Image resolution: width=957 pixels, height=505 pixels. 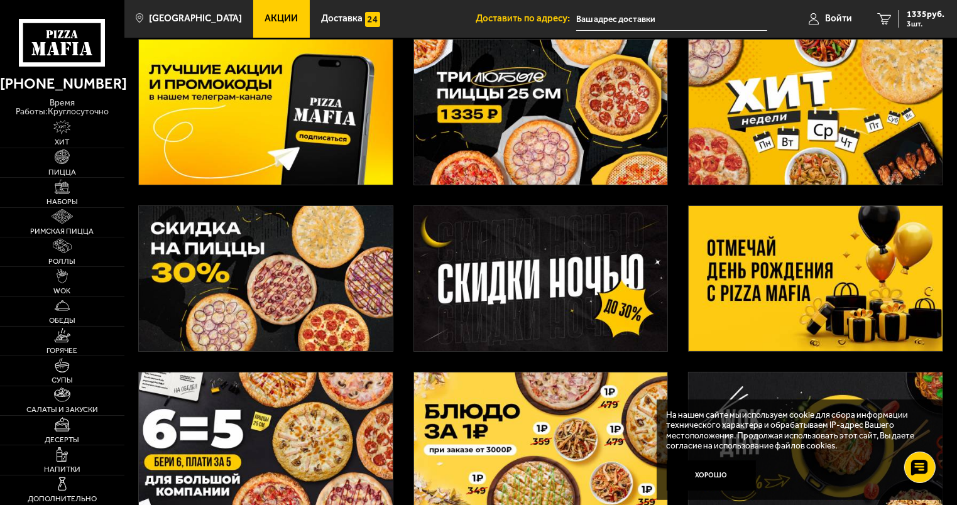 I want to click on span: Роллы, so click(x=62, y=261).